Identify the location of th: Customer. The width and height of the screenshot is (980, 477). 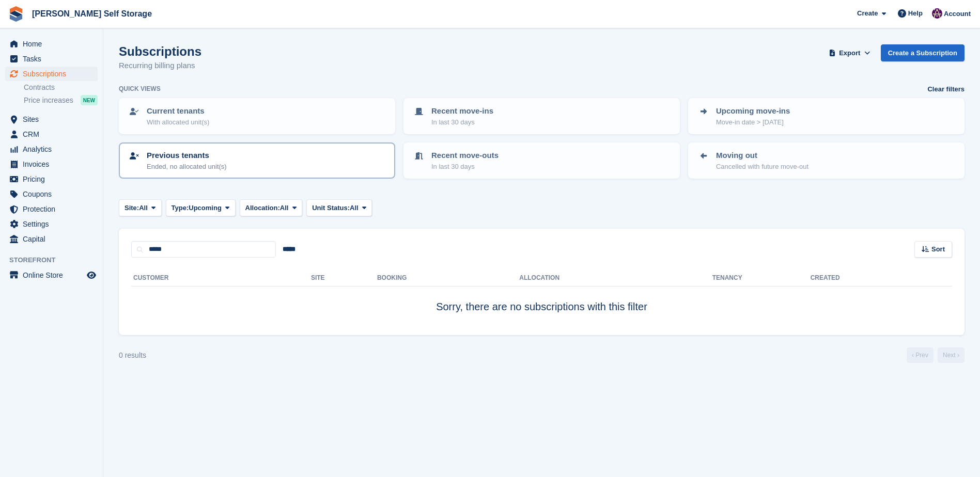
(221, 278).